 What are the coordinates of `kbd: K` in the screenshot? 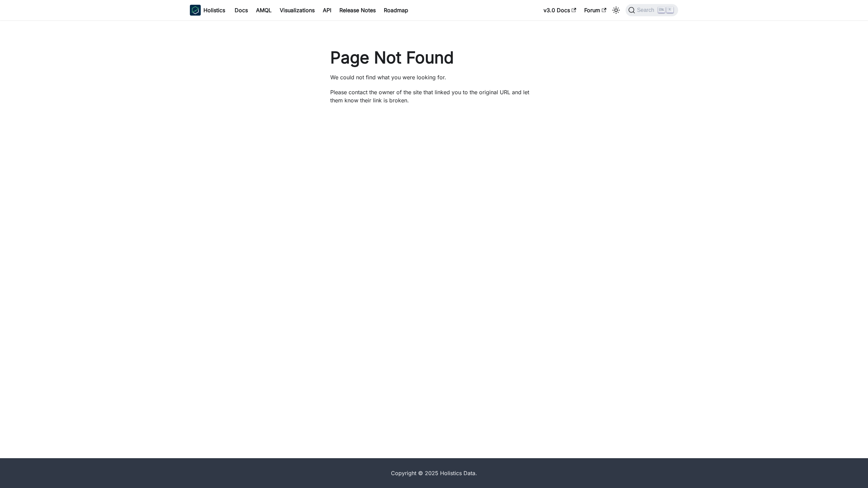 It's located at (670, 10).